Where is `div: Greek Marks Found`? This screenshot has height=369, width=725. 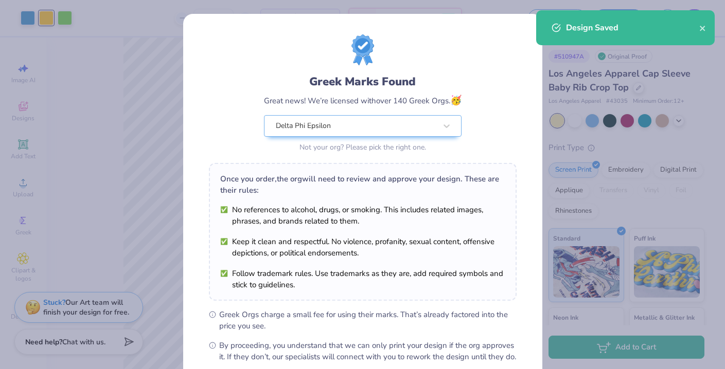 div: Greek Marks Found is located at coordinates (363, 82).